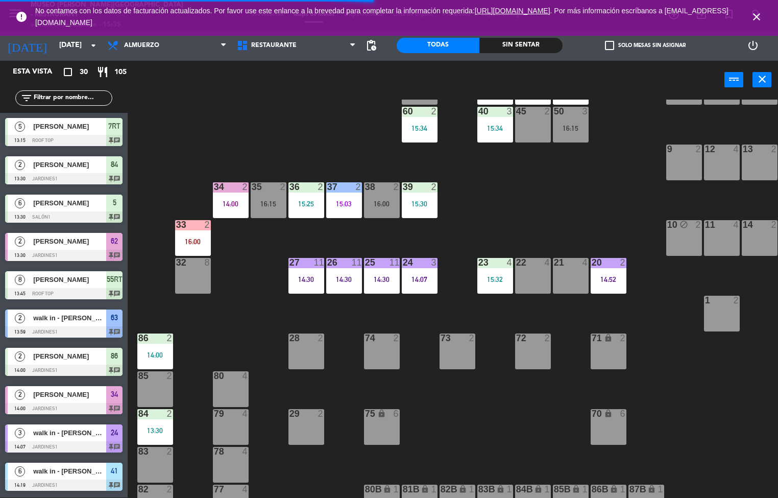  Describe the element at coordinates (592, 489) in the screenshot. I see `div: 86B` at that location.